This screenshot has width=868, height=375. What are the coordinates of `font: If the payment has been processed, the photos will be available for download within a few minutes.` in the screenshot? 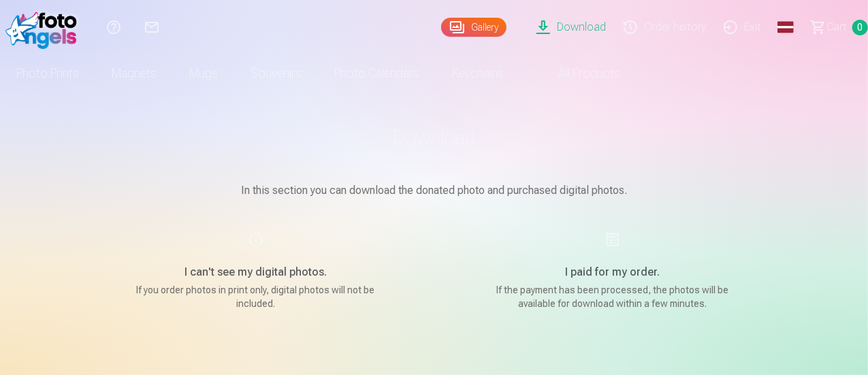 It's located at (612, 297).